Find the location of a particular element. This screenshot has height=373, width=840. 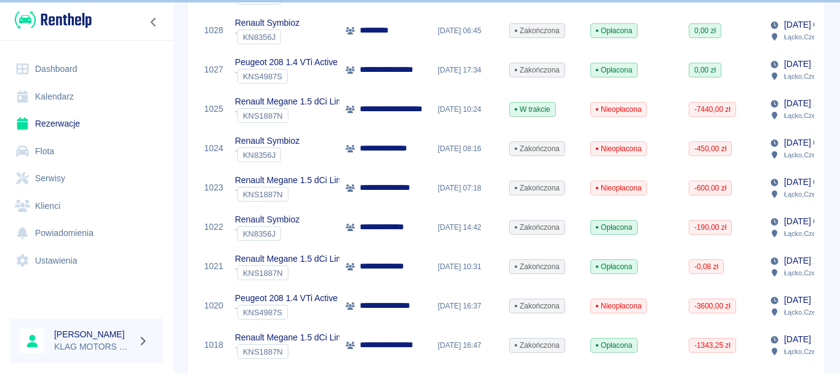

a: 1021 is located at coordinates (213, 266).